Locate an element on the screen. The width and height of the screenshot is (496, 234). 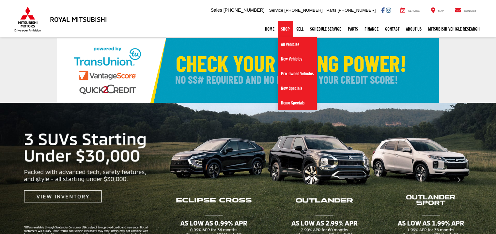
a: Parts: Opens in a new tab is located at coordinates (352, 29).